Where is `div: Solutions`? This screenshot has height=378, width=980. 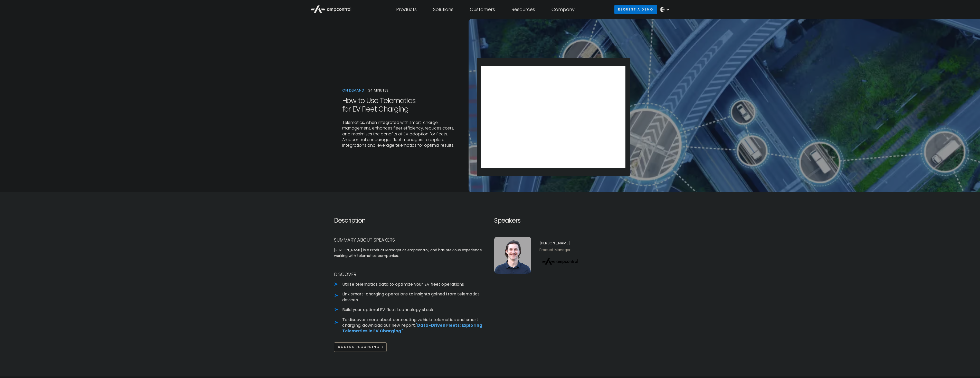
div: Solutions is located at coordinates (443, 10).